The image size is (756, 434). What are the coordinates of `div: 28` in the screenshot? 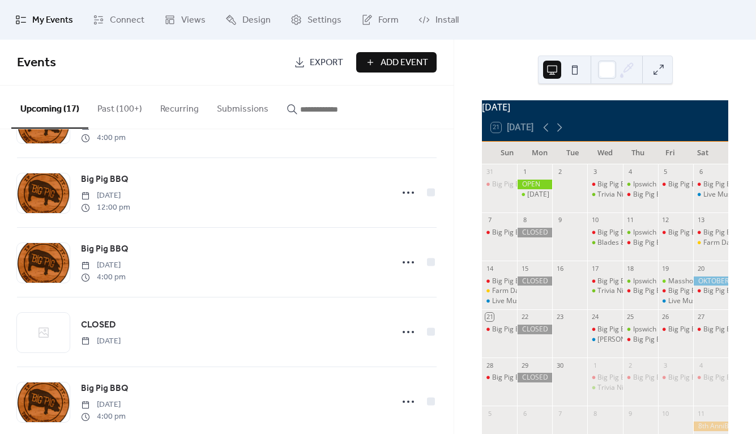 It's located at (490, 365).